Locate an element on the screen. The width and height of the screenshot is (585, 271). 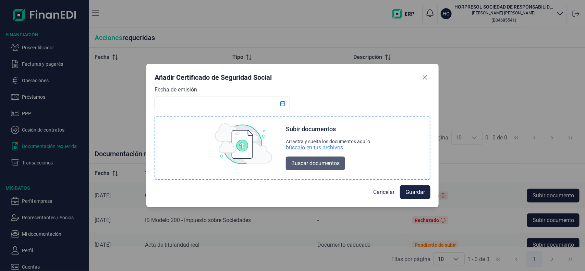
div: Arrastra y suelta los documentos aquí o is located at coordinates (328, 141).